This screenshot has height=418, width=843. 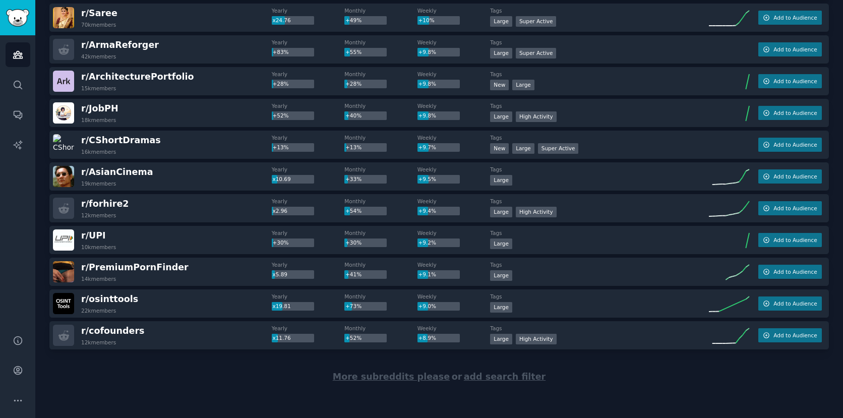 I want to click on span: +13%, so click(x=353, y=147).